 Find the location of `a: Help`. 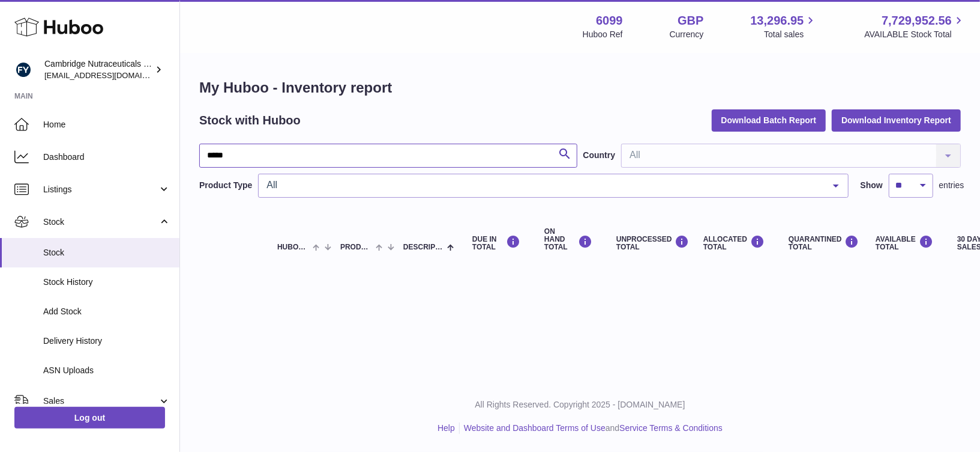

a: Help is located at coordinates (446, 427).